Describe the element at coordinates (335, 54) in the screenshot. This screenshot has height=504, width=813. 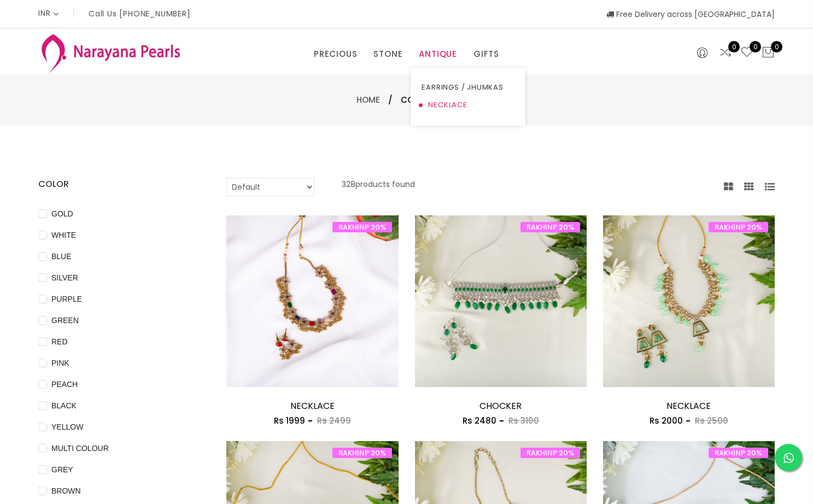
I see `a: PRECIOUS` at that location.